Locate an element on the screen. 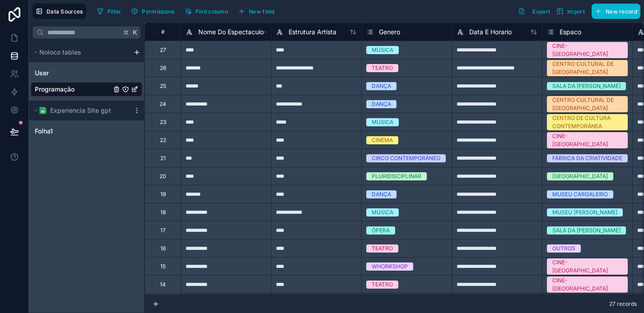  div: OUTROS is located at coordinates (563, 249).